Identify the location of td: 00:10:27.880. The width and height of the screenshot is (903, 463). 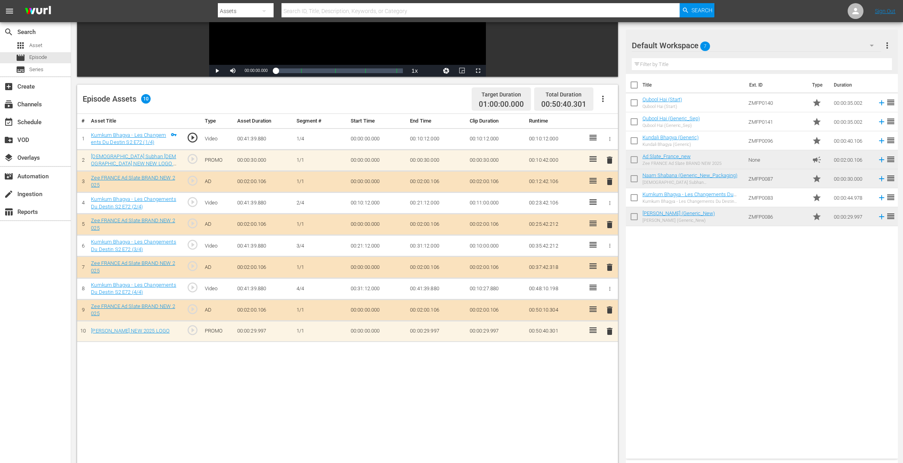
(496, 289).